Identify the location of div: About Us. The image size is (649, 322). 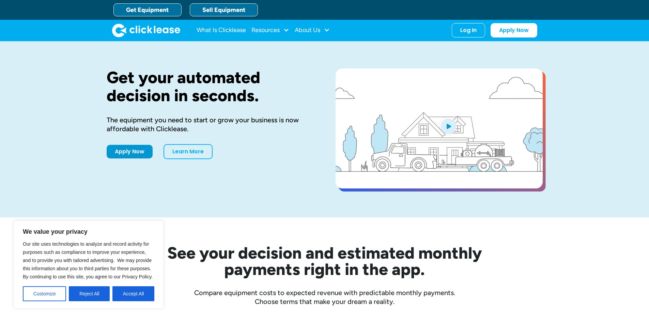
(312, 30).